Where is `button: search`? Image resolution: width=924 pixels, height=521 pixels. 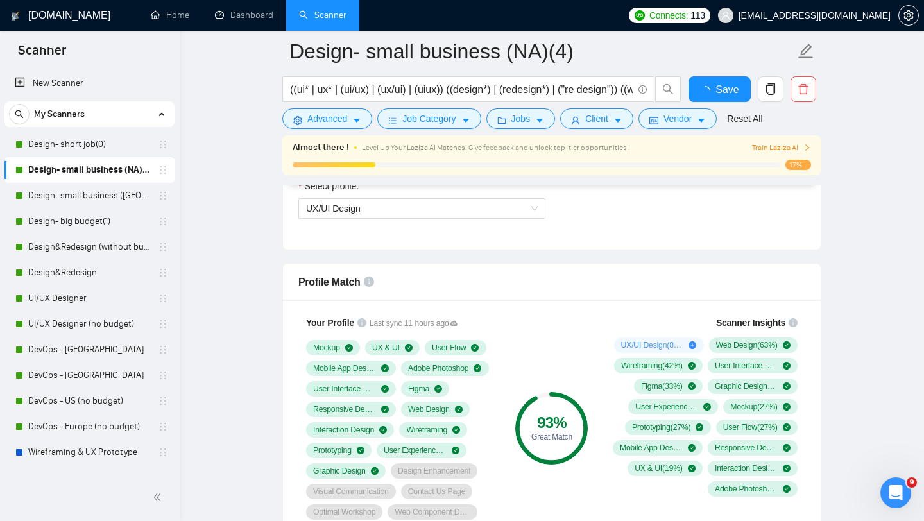
button: search is located at coordinates (19, 114).